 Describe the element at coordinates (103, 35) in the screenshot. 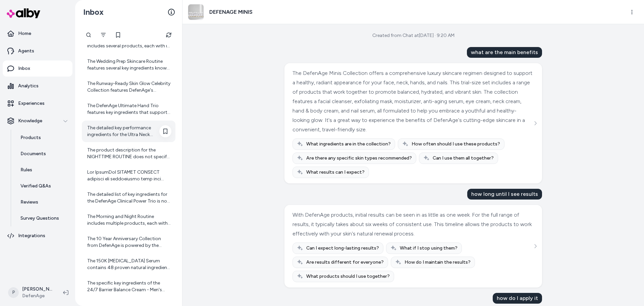

I see `button: Filter` at that location.